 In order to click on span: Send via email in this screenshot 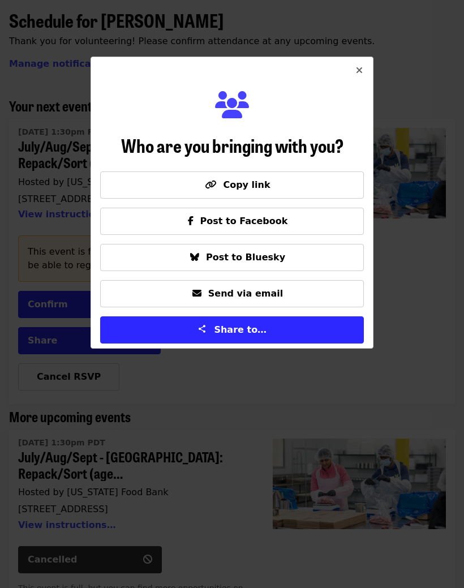, I will do `click(246, 293)`.